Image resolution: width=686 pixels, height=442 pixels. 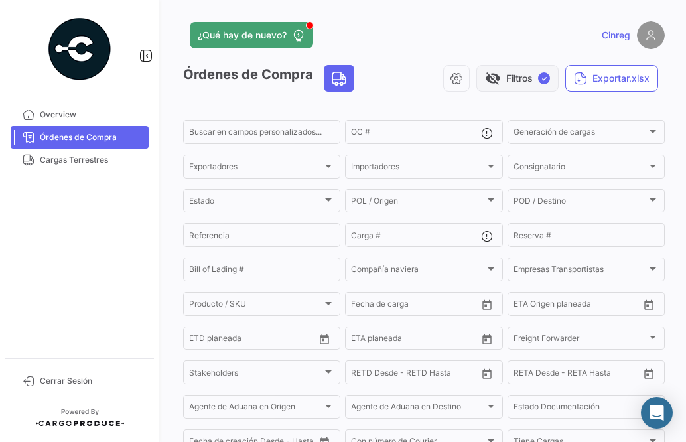 What do you see at coordinates (579, 340) in the screenshot?
I see `span: Freight Forwarder` at bounding box center [579, 340].